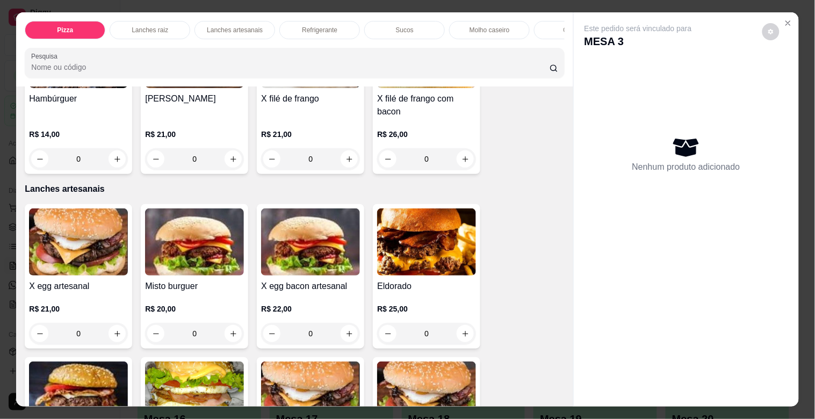  What do you see at coordinates (639, 41) in the screenshot?
I see `p: MESA 3` at bounding box center [639, 41].